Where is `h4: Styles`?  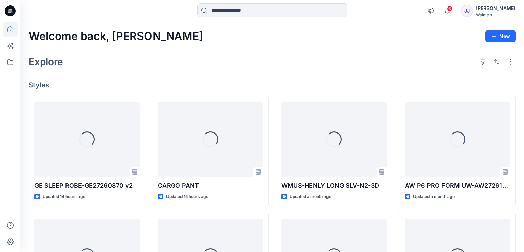
h4: Styles is located at coordinates (272, 85).